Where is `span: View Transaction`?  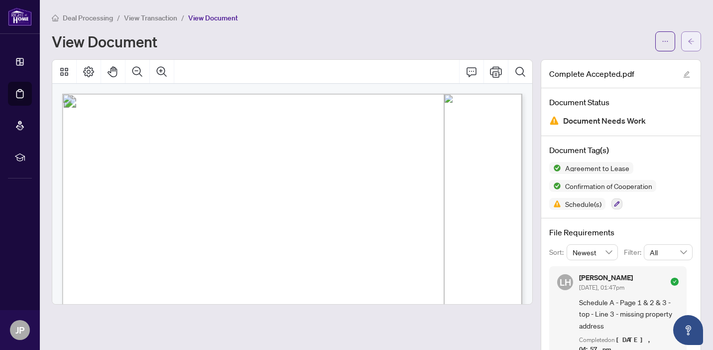 span: View Transaction is located at coordinates (150, 18).